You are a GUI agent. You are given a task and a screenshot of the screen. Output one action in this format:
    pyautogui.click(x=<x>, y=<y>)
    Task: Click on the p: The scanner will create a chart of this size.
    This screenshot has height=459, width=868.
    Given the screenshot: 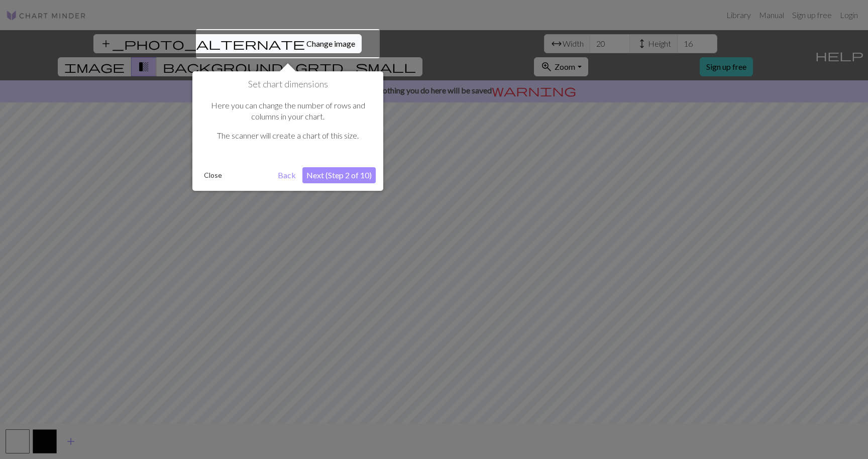 What is the action you would take?
    pyautogui.click(x=288, y=136)
    